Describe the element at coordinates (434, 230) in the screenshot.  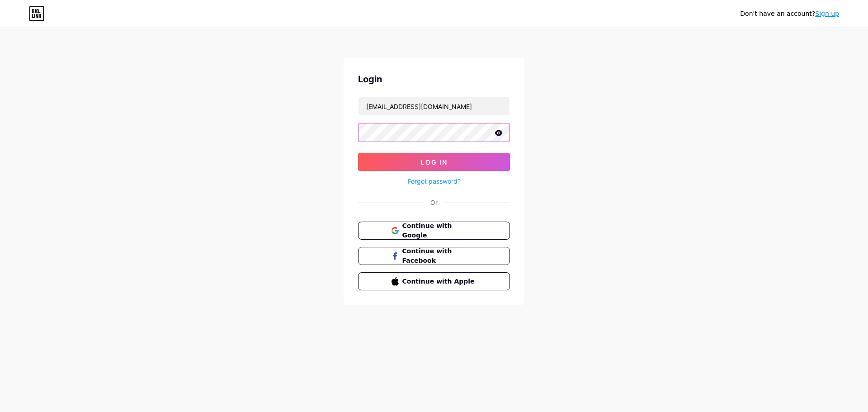
I see `a: Continue with Google` at that location.